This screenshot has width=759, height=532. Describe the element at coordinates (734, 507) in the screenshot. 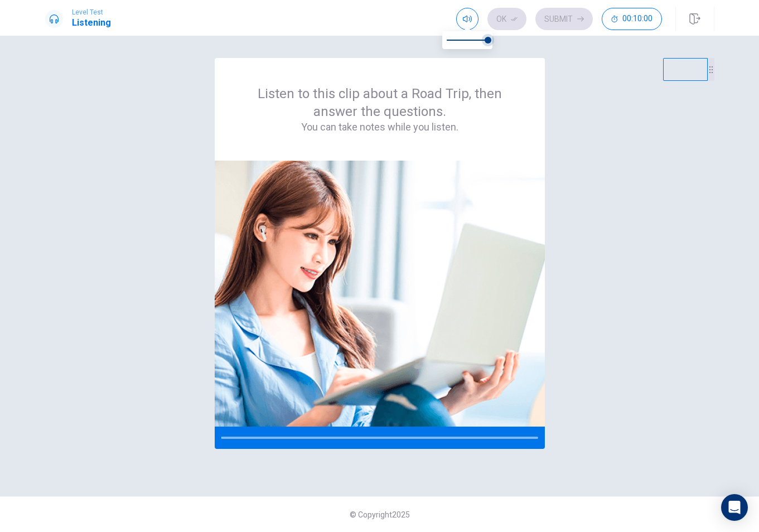

I see `div: Open Intercom Messenger` at that location.